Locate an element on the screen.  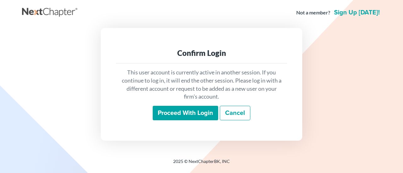
strong: Not a member? is located at coordinates (313, 13).